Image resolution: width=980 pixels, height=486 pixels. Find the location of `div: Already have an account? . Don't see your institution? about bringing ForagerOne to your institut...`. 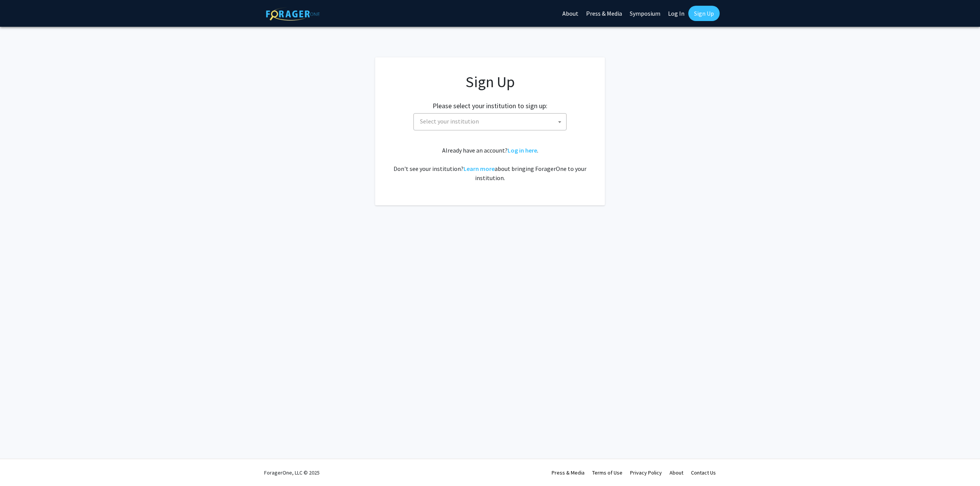

div: Already have an account? . Don't see your institution? about bringing ForagerOne to your institut... is located at coordinates (490, 164).